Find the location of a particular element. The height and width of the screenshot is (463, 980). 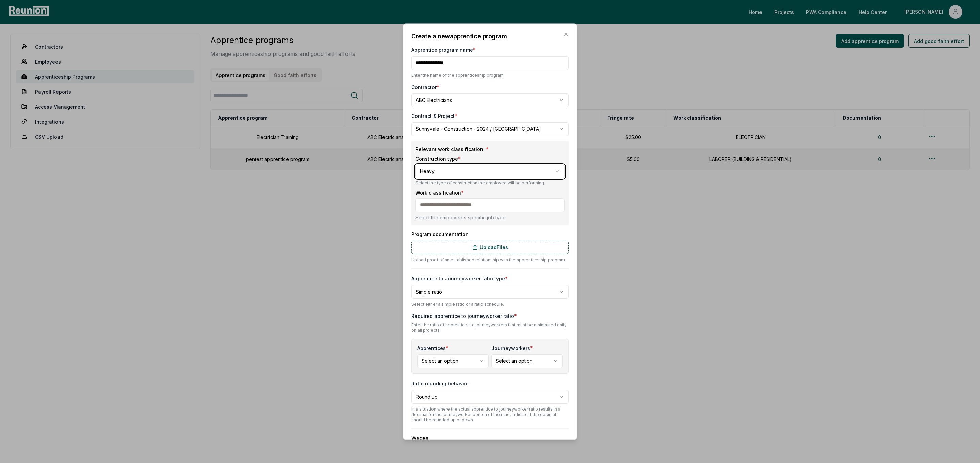

label: Apprentice to Journeyworker ratio type is located at coordinates (460, 278).